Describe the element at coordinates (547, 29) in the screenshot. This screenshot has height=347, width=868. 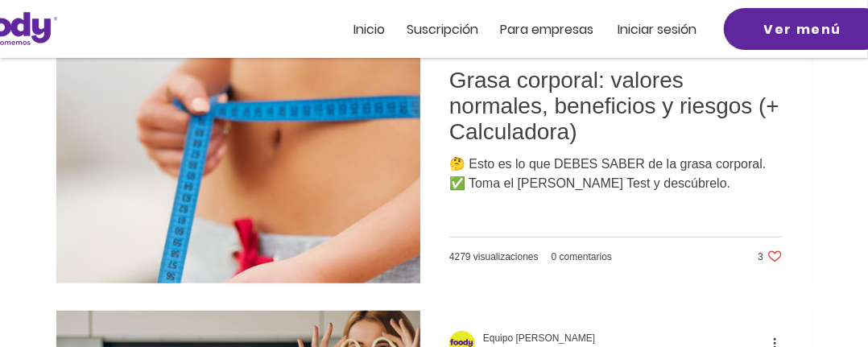
I see `a: Para empresas` at that location.